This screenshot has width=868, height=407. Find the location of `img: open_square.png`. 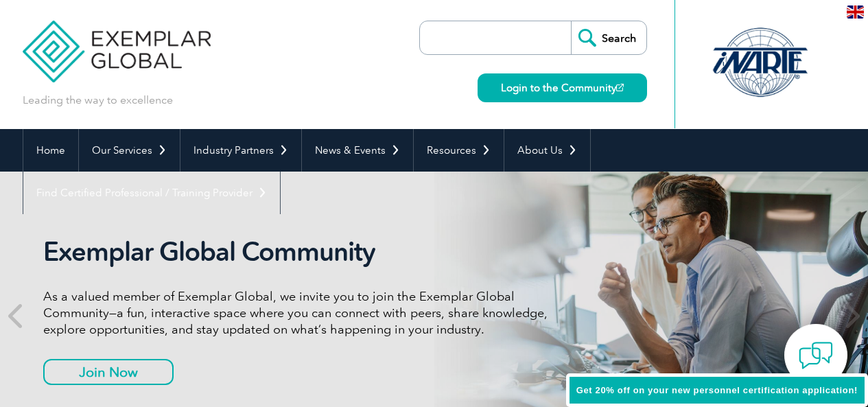

img: open_square.png is located at coordinates (620, 87).